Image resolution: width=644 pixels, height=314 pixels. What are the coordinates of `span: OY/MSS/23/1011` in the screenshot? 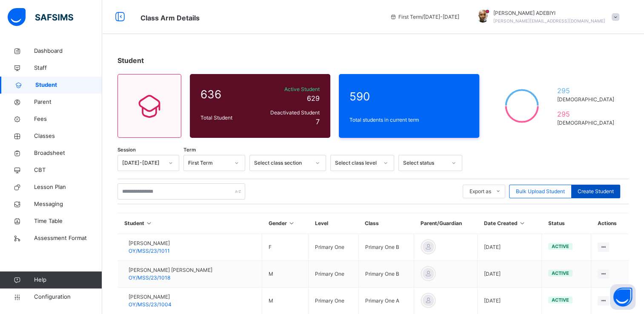 It's located at (149, 250).